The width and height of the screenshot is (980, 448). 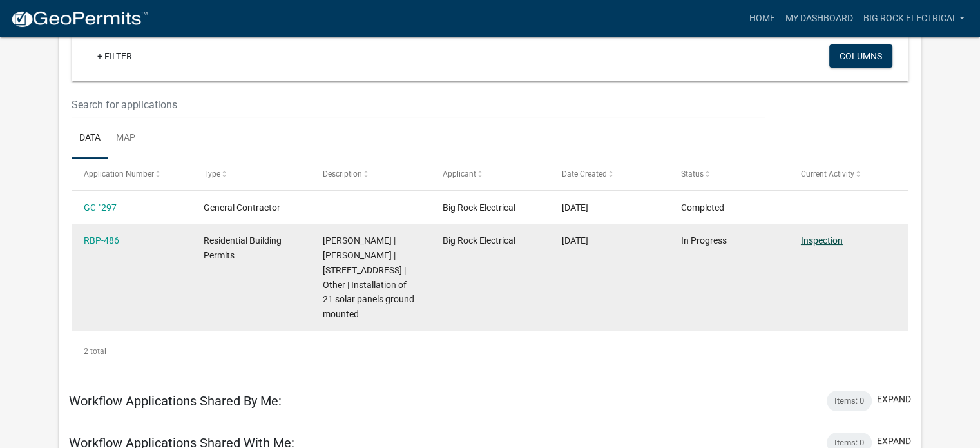 I want to click on span: Status, so click(x=692, y=174).